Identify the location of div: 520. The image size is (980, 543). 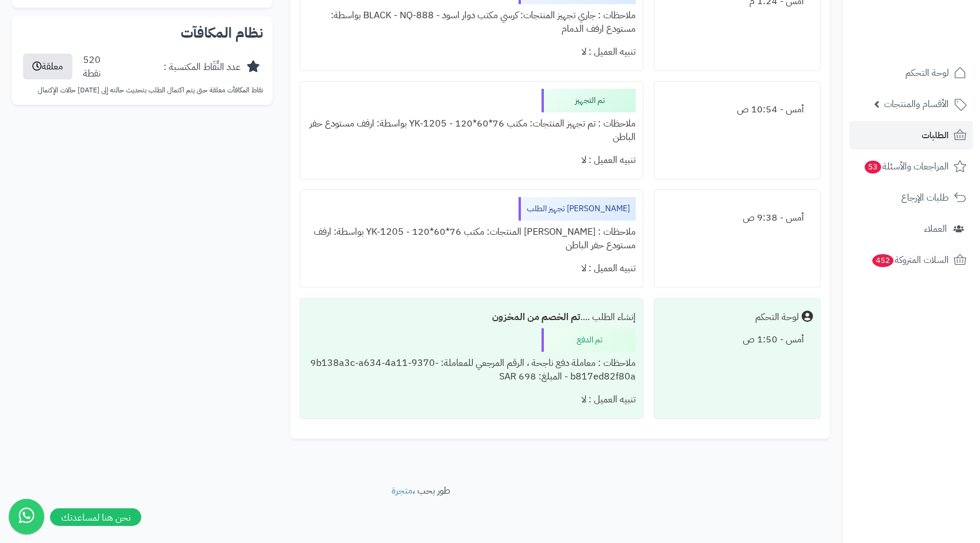
(92, 67).